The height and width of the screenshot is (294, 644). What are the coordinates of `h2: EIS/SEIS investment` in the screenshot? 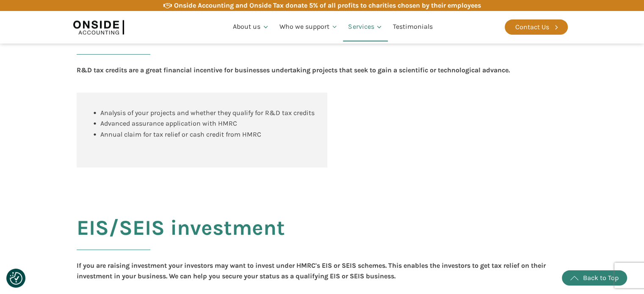 It's located at (181, 239).